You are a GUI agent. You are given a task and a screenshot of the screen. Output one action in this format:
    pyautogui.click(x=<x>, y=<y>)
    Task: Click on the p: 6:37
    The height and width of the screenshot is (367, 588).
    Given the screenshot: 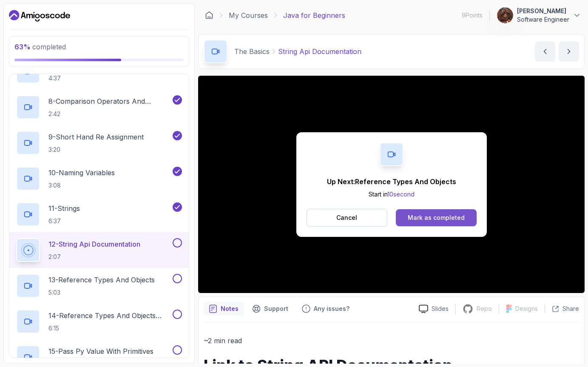 What is the action you would take?
    pyautogui.click(x=64, y=221)
    